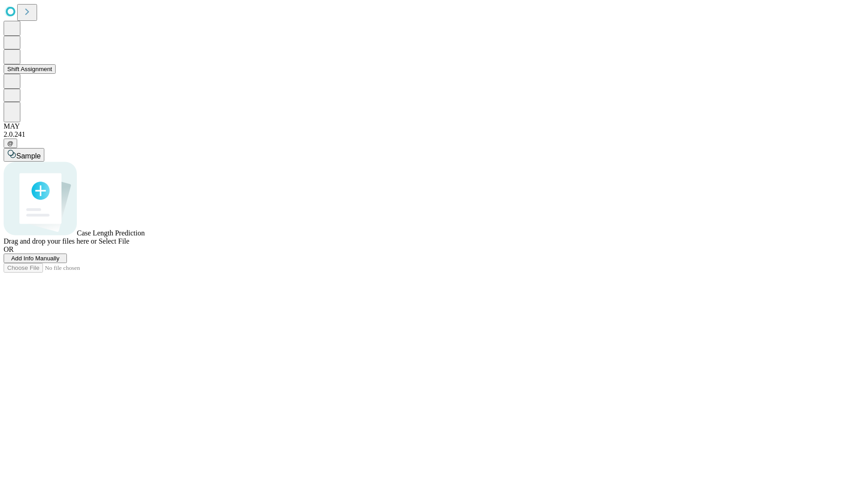 The width and height of the screenshot is (868, 489). What do you see at coordinates (24, 155) in the screenshot?
I see `button: Sample` at bounding box center [24, 155].